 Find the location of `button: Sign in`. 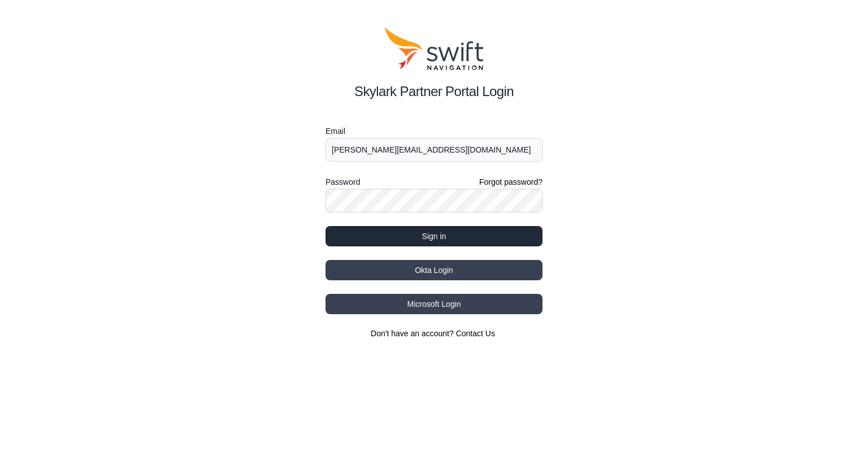

button: Sign in is located at coordinates (434, 236).